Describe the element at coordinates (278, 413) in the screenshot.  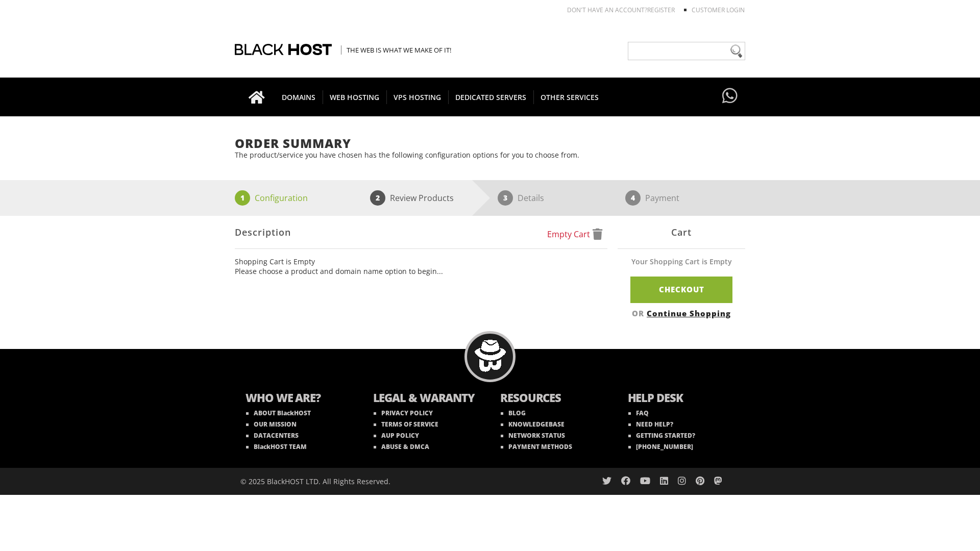
I see `a: ABOUT BlackHOST` at that location.